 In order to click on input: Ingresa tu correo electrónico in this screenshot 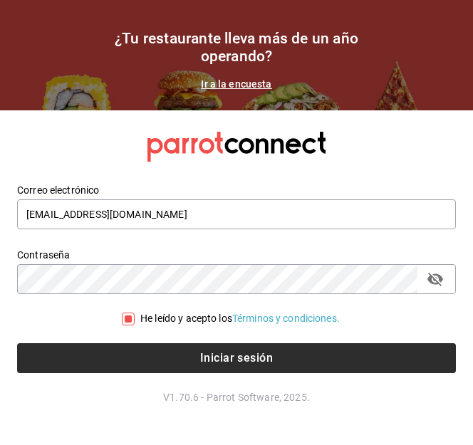, I will do `click(236, 214)`.